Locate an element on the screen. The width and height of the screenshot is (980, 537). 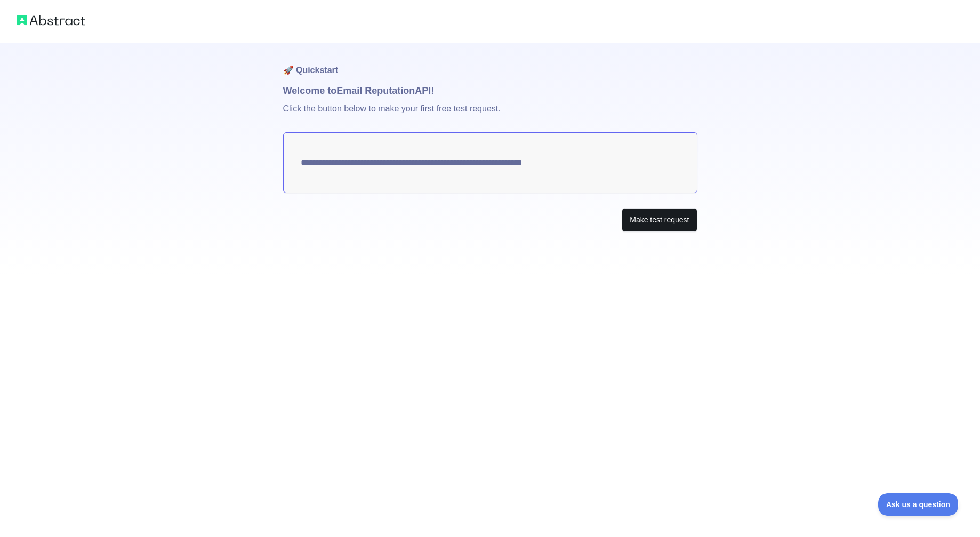
img: Abstract logo is located at coordinates (52, 20).